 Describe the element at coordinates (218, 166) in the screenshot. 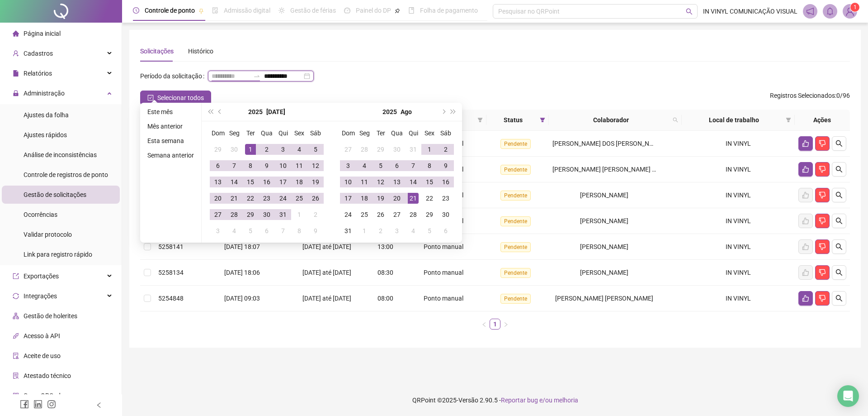

I see `td: 2025-07-06` at that location.